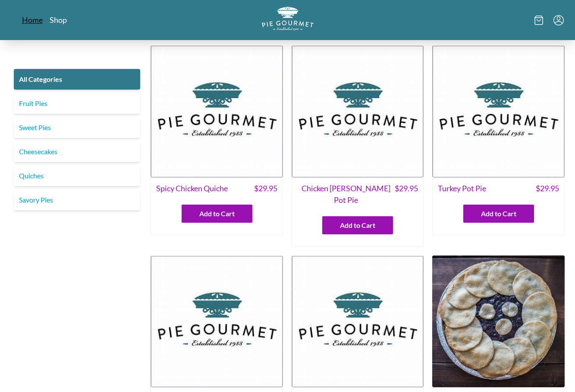  Describe the element at coordinates (217, 111) in the screenshot. I see `img: Spicy Chicken Quiche` at that location.